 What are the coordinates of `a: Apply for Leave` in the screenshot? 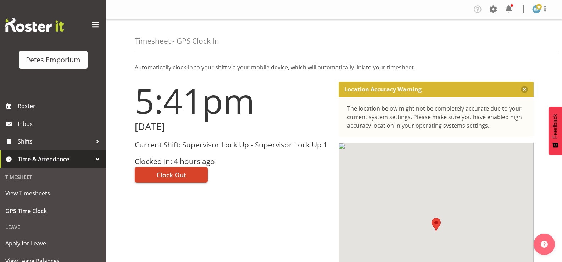 It's located at (53, 243).